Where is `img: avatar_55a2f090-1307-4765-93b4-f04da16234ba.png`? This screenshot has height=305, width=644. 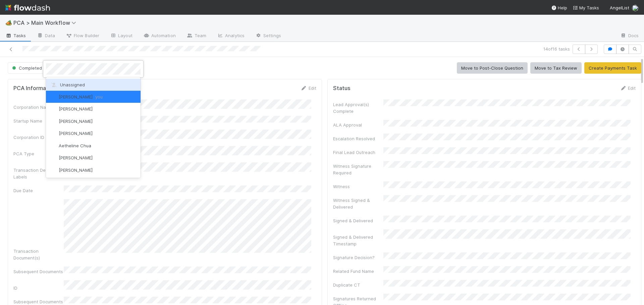 img: avatar_55a2f090-1307-4765-93b4-f04da16234ba.png is located at coordinates (53, 109).